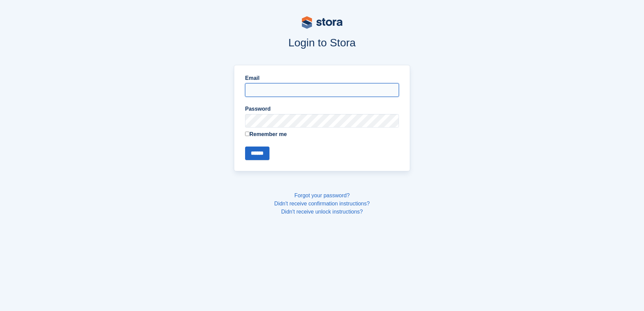 Image resolution: width=644 pixels, height=311 pixels. What do you see at coordinates (322, 43) in the screenshot?
I see `h1: Login to Stora` at bounding box center [322, 43].